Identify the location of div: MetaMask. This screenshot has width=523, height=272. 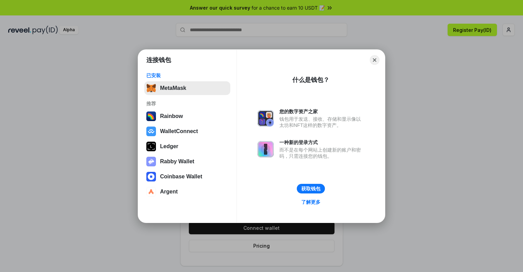
(173, 88).